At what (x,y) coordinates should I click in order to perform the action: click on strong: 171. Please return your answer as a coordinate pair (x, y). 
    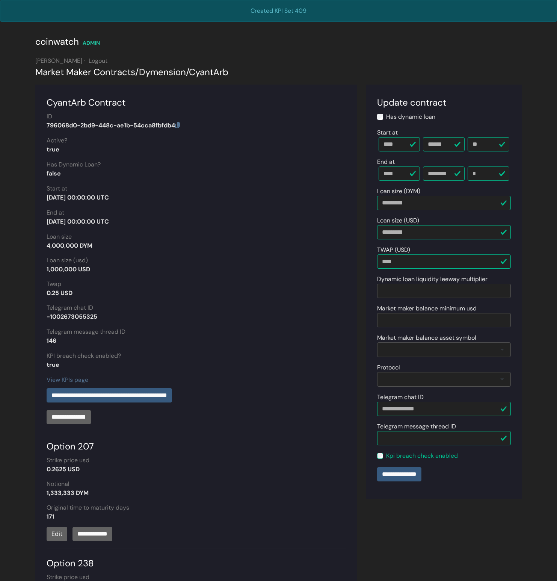
    Looking at the image, I should click on (50, 516).